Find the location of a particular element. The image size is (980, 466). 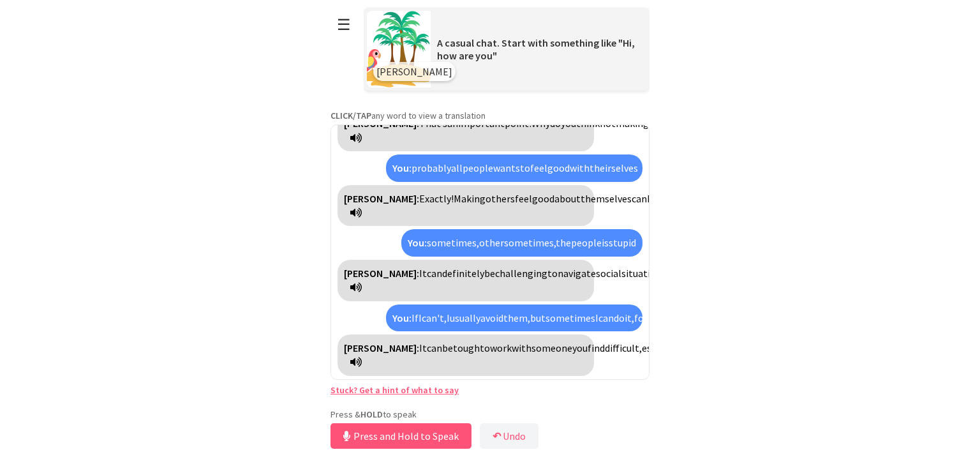

a: Stuck? Get a hint of what to say is located at coordinates (394, 390).